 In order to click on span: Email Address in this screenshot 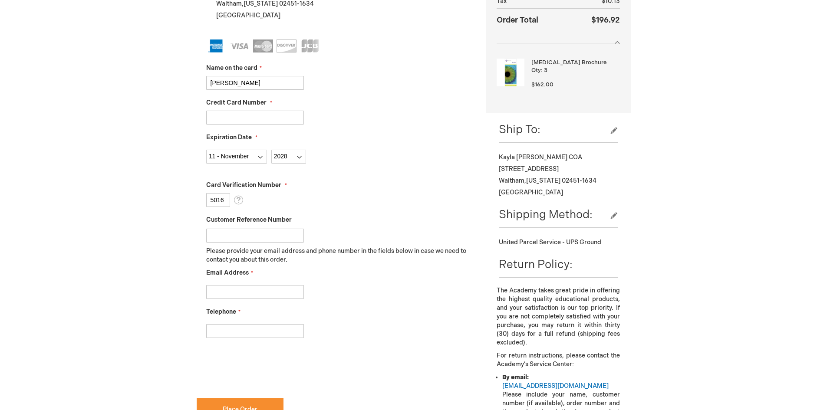, I will do `click(227, 273)`.